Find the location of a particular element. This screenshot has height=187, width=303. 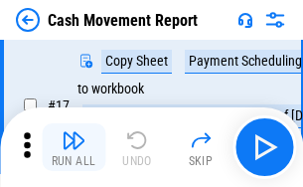

img: Support is located at coordinates (245, 20).